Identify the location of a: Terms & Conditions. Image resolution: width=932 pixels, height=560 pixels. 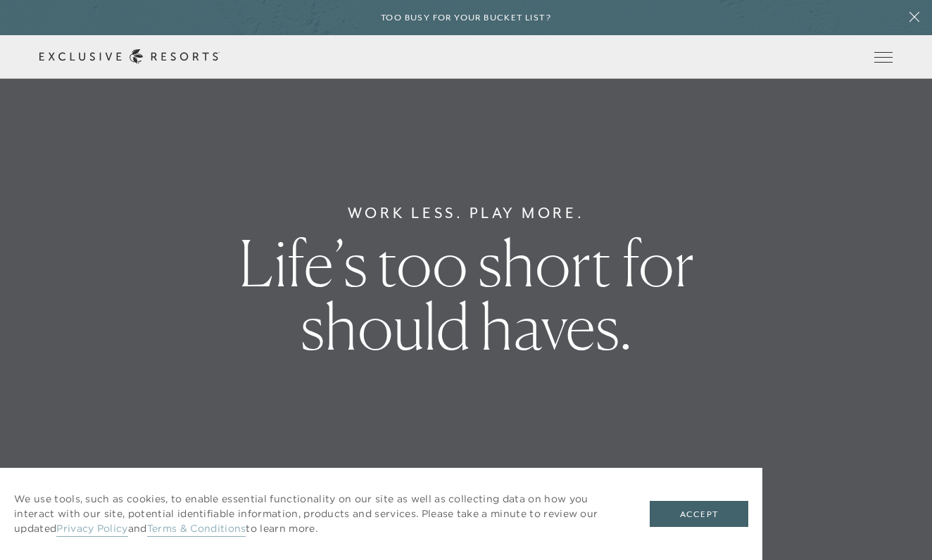
(197, 529).